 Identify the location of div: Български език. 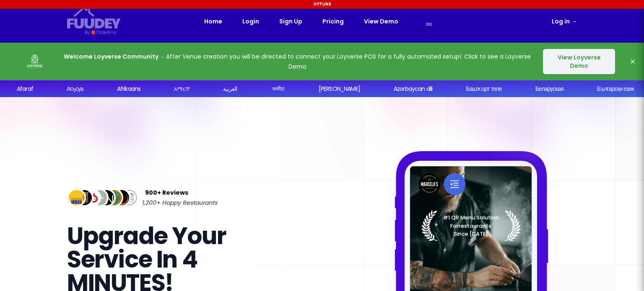
(615, 89).